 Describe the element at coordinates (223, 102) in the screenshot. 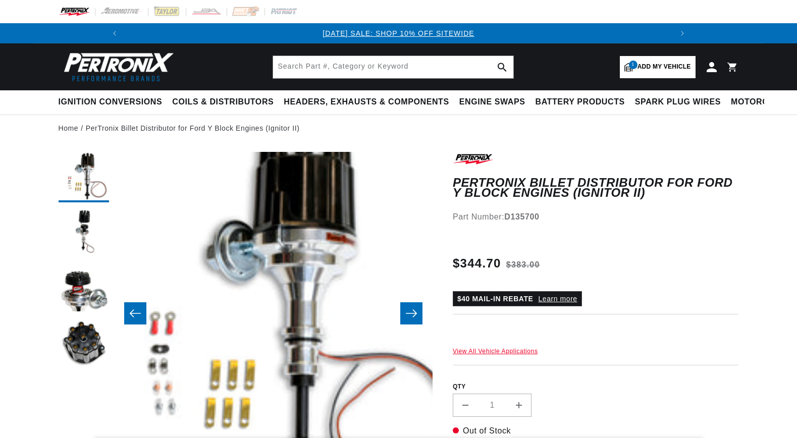

I see `span: Coils & Distributors` at that location.